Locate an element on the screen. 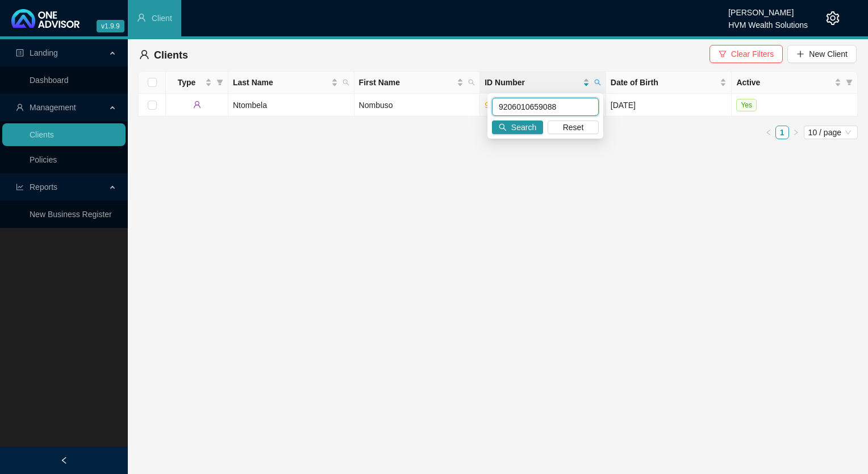 This screenshot has height=474, width=868. span: Reports is located at coordinates (43, 187).